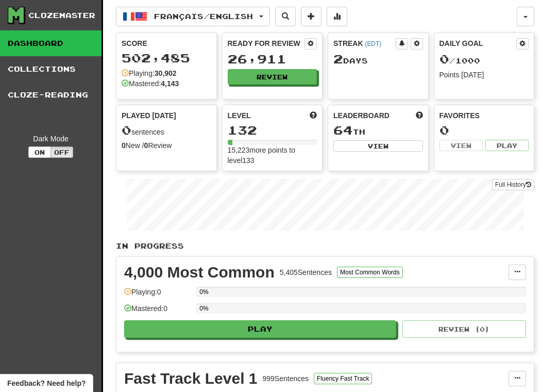  What do you see at coordinates (285, 17) in the screenshot?
I see `button: Search sentences` at bounding box center [285, 17].